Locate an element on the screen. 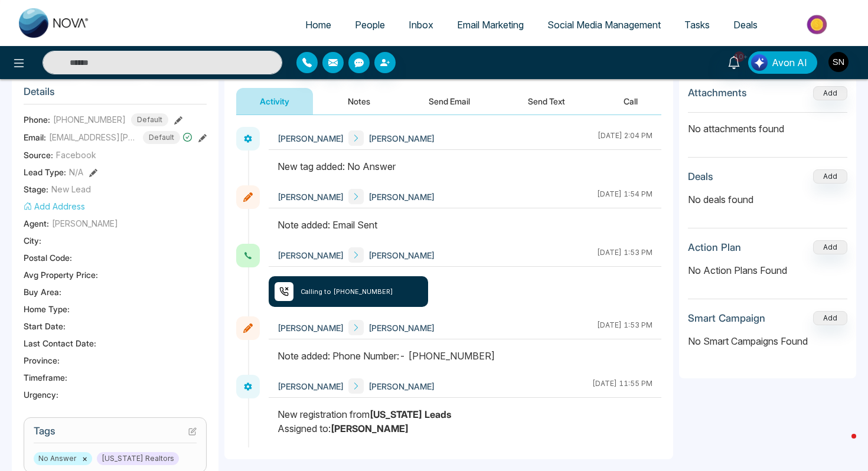 Image resolution: width=868 pixels, height=471 pixels. span: Add is located at coordinates (830, 92).